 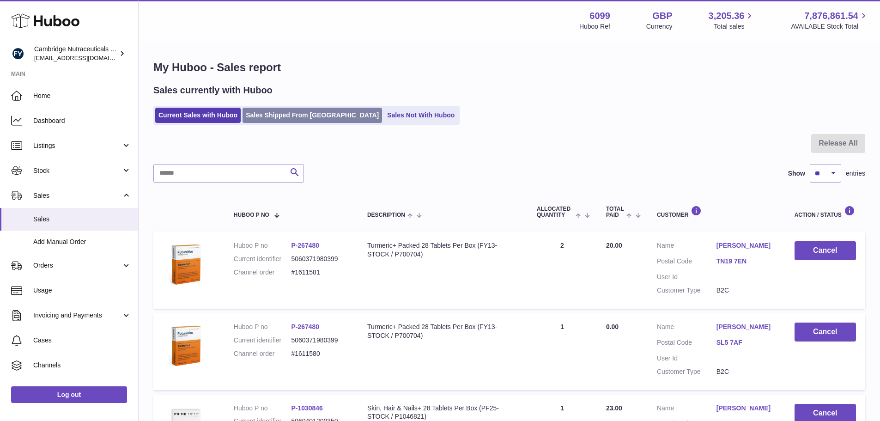 What do you see at coordinates (77, 315) in the screenshot?
I see `span: Invoicing and Payments` at bounding box center [77, 315].